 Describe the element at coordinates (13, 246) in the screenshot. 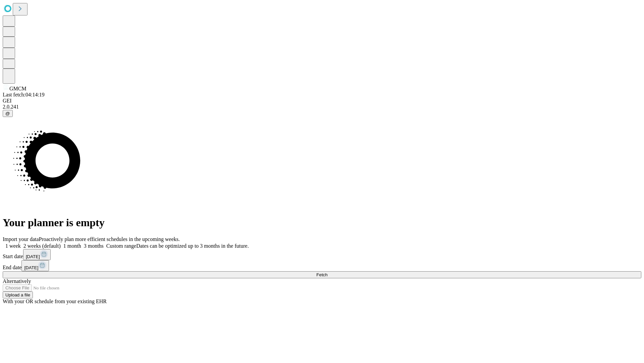

I see `span: 1 week` at that location.